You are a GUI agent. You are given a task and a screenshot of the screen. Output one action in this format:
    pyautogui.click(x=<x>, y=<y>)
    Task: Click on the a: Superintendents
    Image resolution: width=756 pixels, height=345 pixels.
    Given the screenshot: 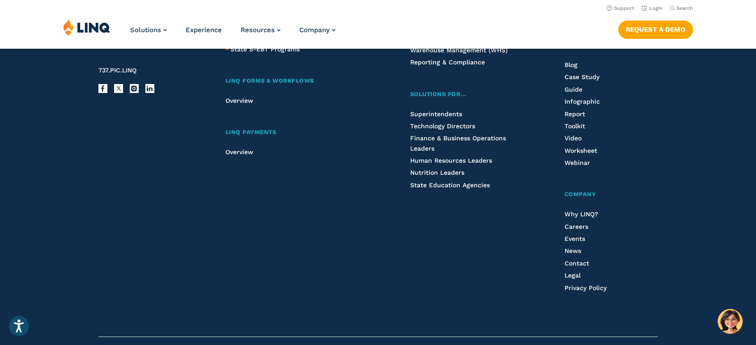 What is the action you would take?
    pyautogui.click(x=436, y=114)
    